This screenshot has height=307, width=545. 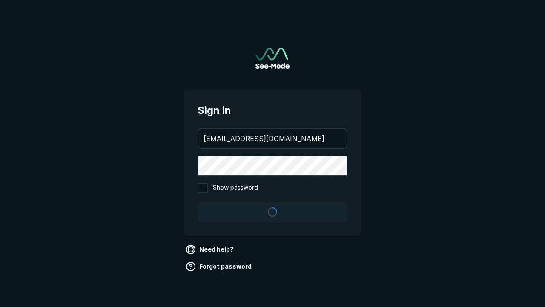 I want to click on a: Need help?, so click(x=210, y=249).